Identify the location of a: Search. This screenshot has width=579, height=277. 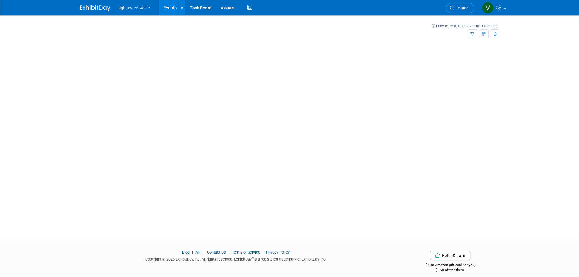
(461, 8).